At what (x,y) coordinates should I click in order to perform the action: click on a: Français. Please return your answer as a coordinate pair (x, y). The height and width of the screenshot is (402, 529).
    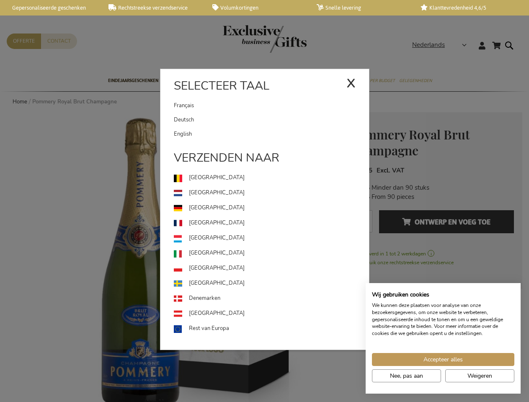
    Looking at the image, I should click on (260, 106).